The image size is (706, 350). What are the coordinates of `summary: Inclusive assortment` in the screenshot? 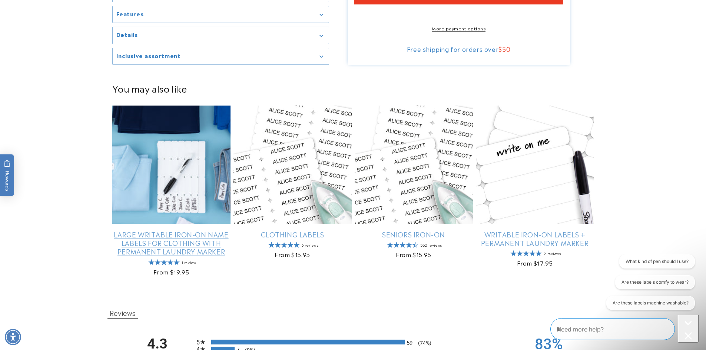 It's located at (220, 56).